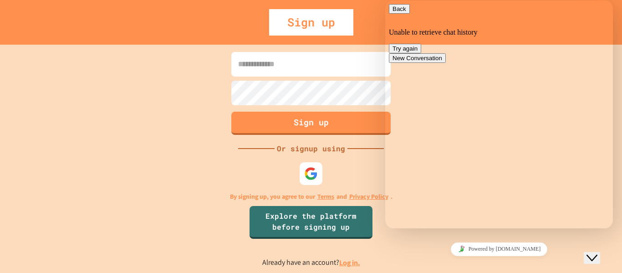 Image resolution: width=622 pixels, height=273 pixels. Describe the element at coordinates (32, 57) in the screenshot. I see `button: New Conversation` at that location.